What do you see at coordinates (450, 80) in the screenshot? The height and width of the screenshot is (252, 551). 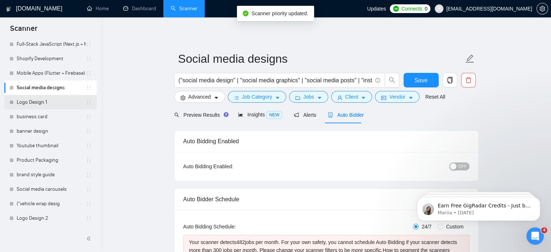 I see `button: copy` at bounding box center [450, 80].